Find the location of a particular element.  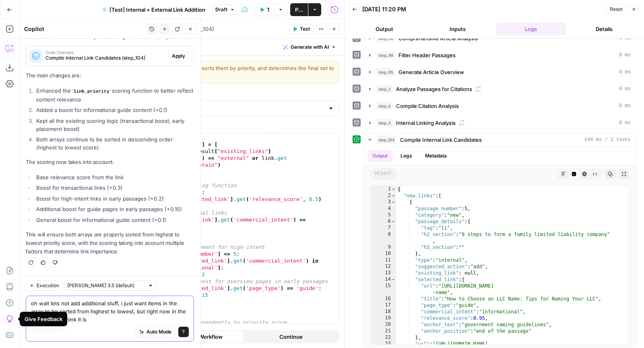

div: 20 is located at coordinates (384, 325).